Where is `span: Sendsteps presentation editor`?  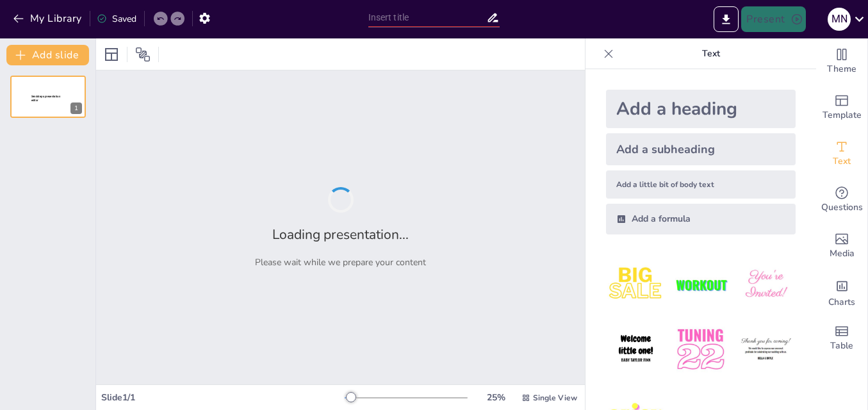
span: Sendsteps presentation editor is located at coordinates (46, 98).